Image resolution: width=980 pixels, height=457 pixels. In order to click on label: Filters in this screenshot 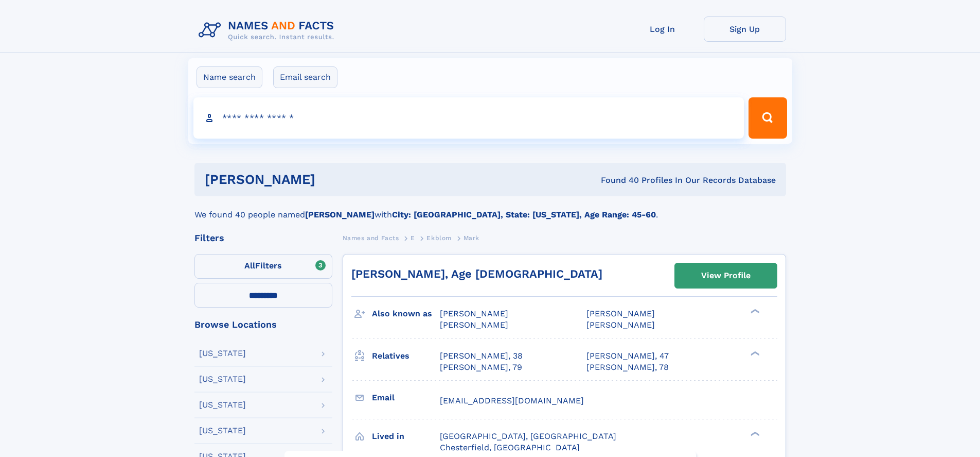, I will do `click(263, 266)`.